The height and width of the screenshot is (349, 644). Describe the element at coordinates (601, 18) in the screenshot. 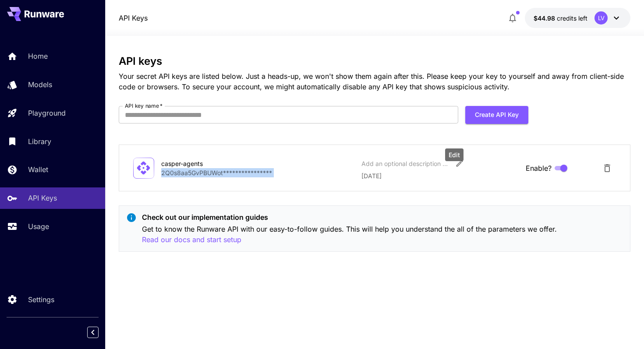

I see `div: LV` at that location.